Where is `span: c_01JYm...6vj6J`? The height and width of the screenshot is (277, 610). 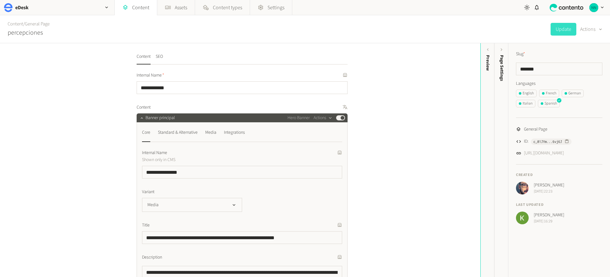
span: c_01JYm...6vj6J is located at coordinates (547, 142).